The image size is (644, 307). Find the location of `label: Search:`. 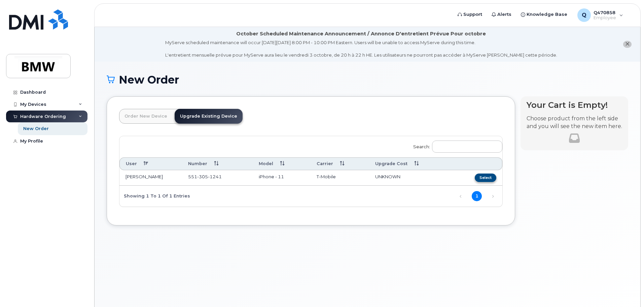

label: Search: is located at coordinates (456, 145).